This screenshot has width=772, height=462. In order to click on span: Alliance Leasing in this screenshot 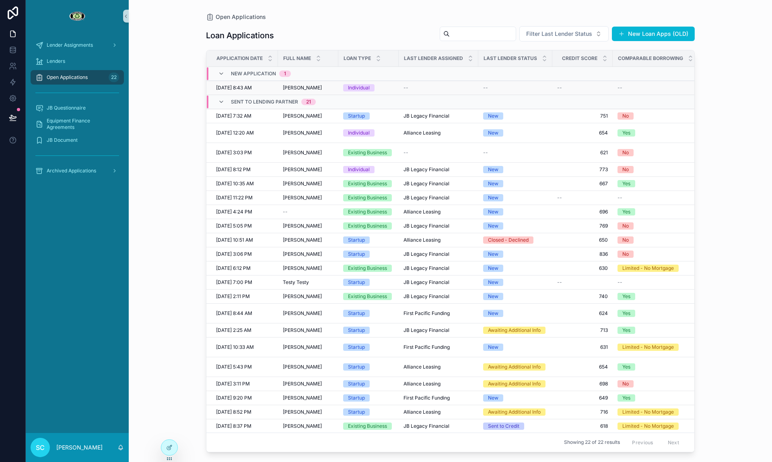, I will do `click(422, 133)`.